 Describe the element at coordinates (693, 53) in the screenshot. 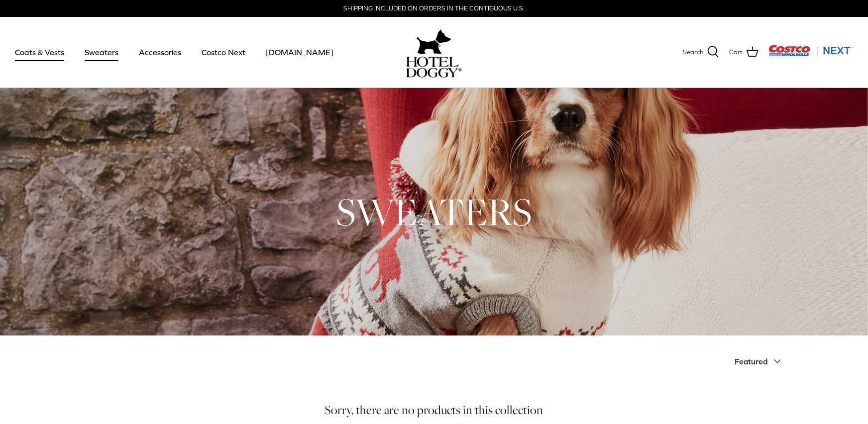

I see `span: Search` at that location.